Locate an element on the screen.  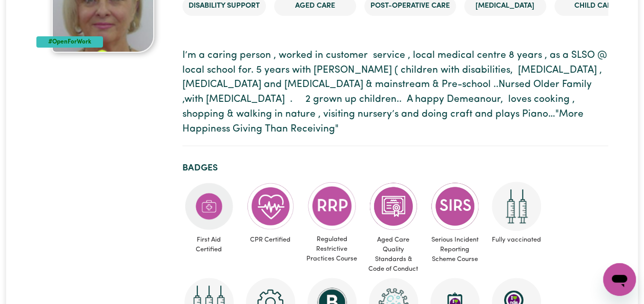
img: Care and support worker has received 2 doses of COVID-19 vaccine is located at coordinates (516, 206).